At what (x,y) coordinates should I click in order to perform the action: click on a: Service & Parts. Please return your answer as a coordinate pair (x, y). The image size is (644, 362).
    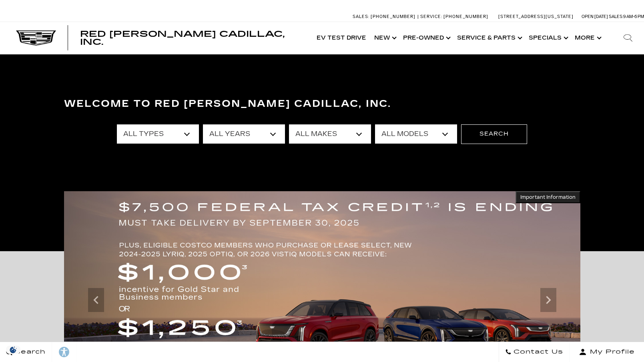
    Looking at the image, I should click on (489, 38).